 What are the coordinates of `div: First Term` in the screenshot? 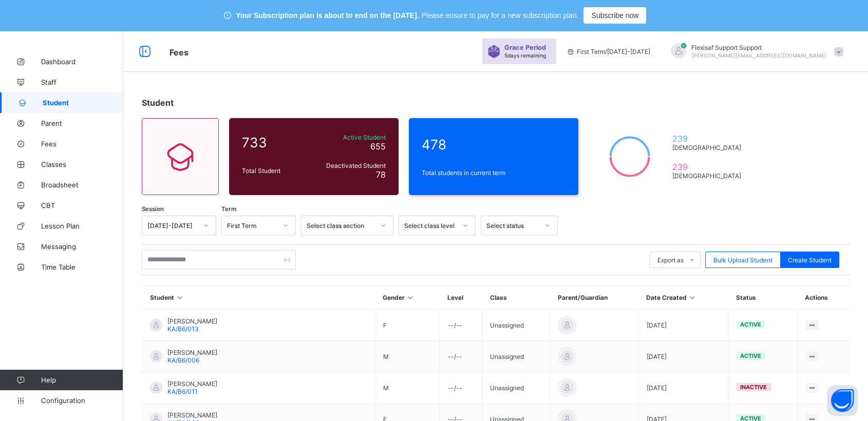 It's located at (251, 225).